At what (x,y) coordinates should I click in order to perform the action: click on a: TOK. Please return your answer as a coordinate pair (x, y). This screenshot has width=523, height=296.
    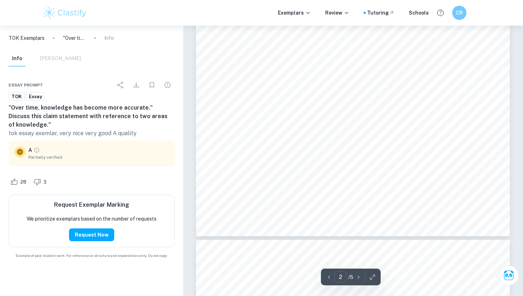
    Looking at the image, I should click on (16, 96).